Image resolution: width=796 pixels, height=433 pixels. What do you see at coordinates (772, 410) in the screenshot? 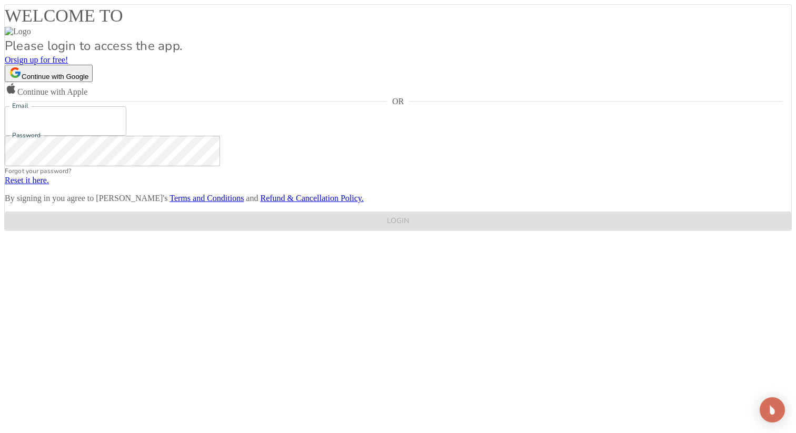
I see `div: Open Intercom Messenger` at bounding box center [772, 410].